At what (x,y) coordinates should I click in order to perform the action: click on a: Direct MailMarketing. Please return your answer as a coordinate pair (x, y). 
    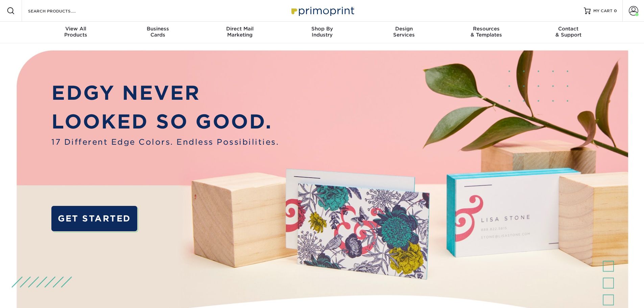
    Looking at the image, I should click on (240, 33).